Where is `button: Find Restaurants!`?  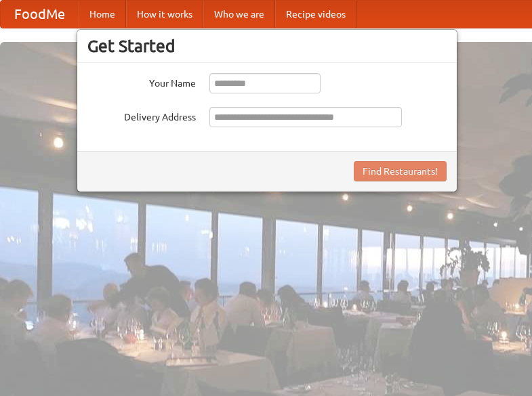 button: Find Restaurants! is located at coordinates (400, 172).